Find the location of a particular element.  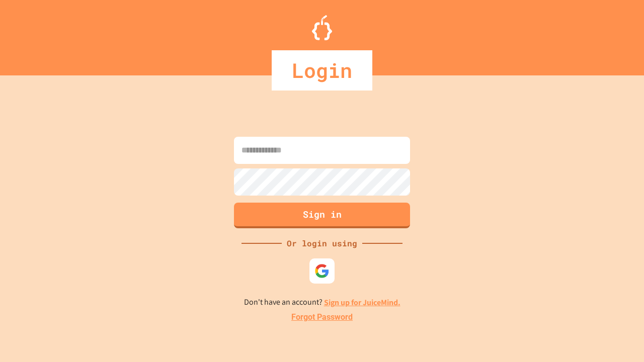

div: Or login using is located at coordinates (322, 244).